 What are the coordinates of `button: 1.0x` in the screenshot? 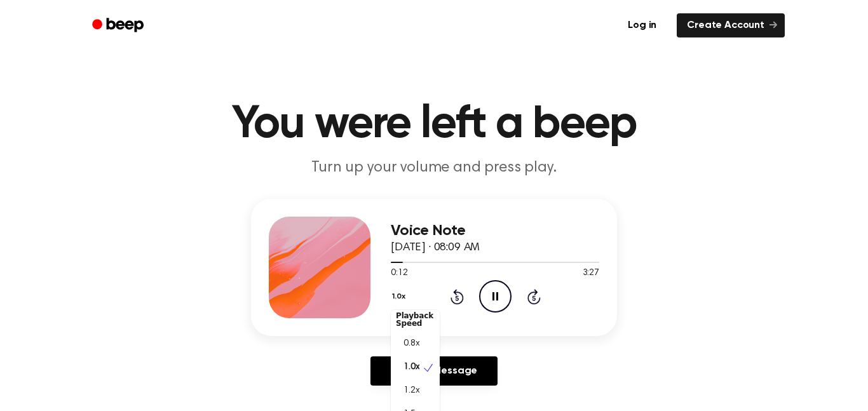 It's located at (400, 297).